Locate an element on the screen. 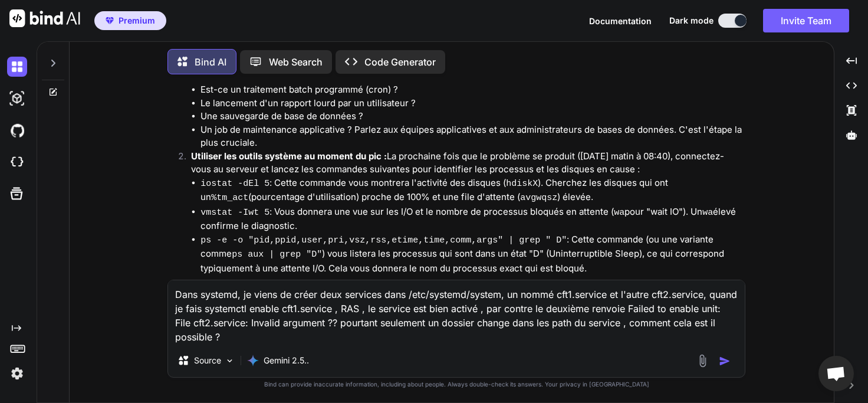 This screenshot has height=403, width=868. p: Gemini 2.5.. is located at coordinates (286, 361).